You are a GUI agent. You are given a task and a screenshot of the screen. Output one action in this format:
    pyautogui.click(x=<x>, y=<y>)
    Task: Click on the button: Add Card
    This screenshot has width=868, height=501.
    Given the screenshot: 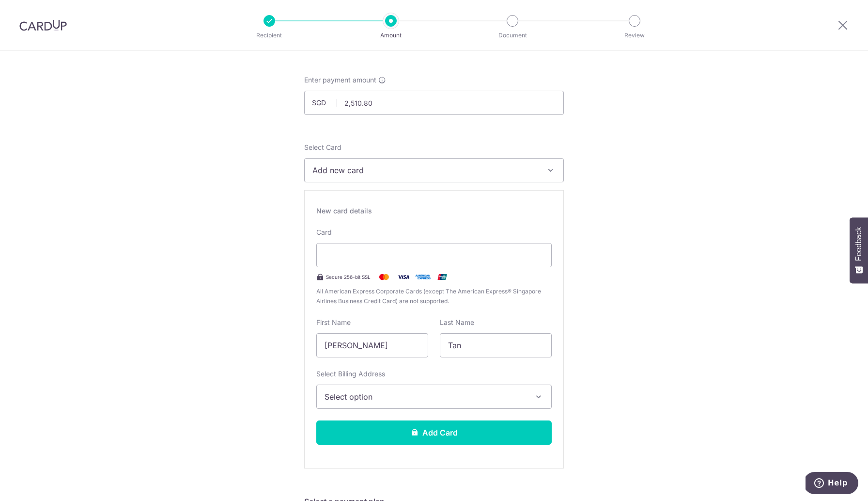 What is the action you would take?
    pyautogui.click(x=434, y=432)
    